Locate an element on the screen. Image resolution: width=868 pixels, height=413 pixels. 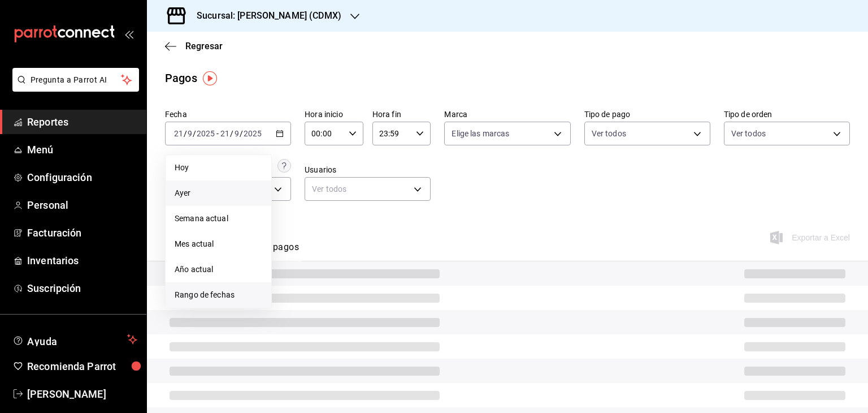
span: Recomienda Parrot is located at coordinates (82, 366).